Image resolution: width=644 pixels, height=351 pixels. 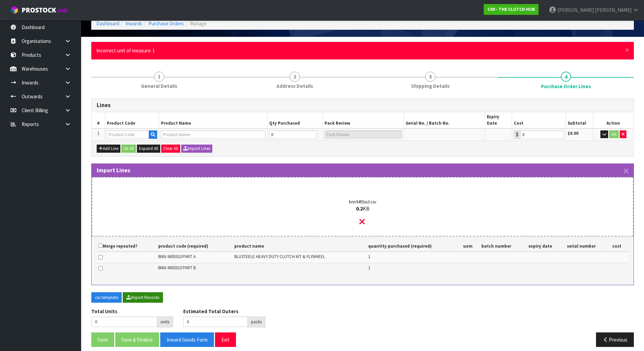 I want to click on input: Total Units, so click(x=124, y=322).